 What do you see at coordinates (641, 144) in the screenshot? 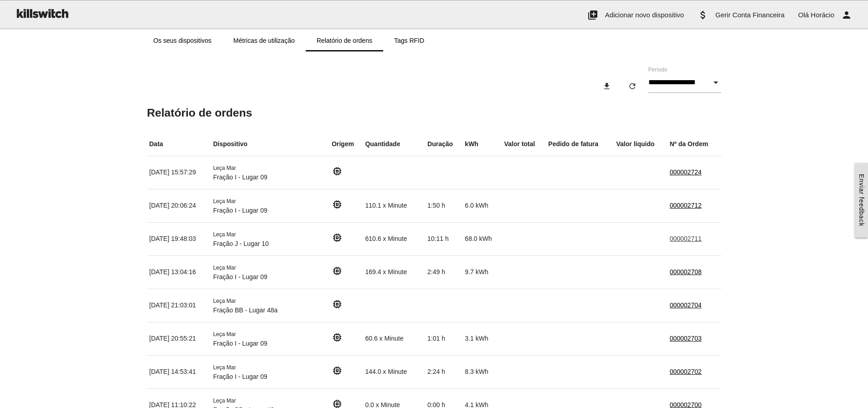
I see `th: Valor líquido` at bounding box center [641, 144].